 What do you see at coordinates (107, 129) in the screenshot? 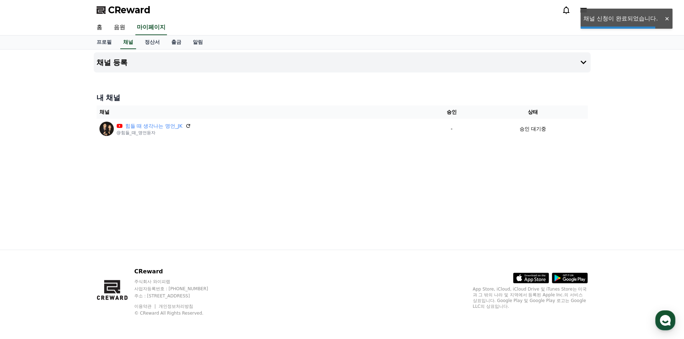
I see `img: 힘들 때 생각나는 명언_JK` at bounding box center [107, 129].